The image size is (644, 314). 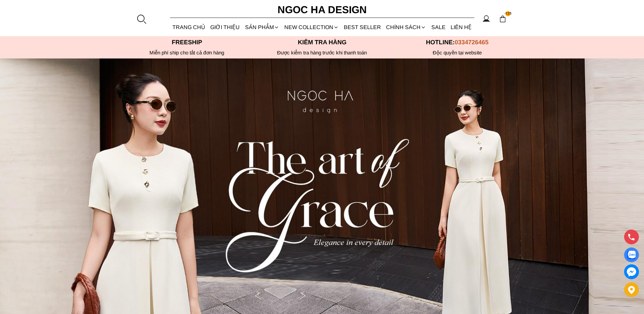 What do you see at coordinates (631, 255) in the screenshot?
I see `img: Display image` at bounding box center [631, 255].